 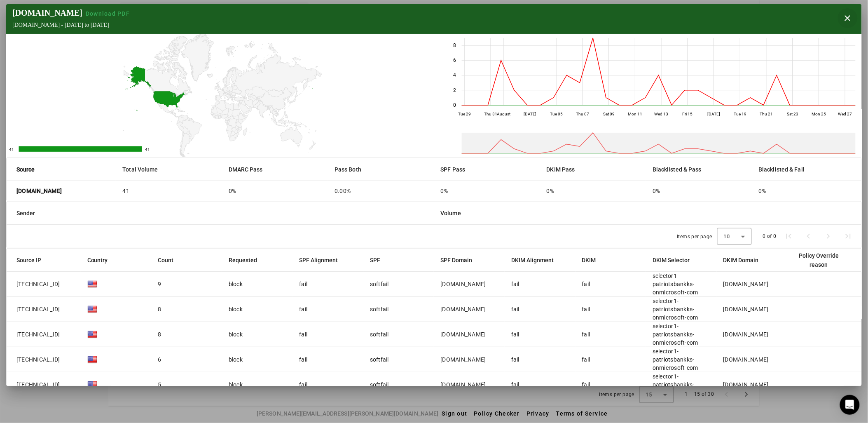 I want to click on div: DKIM Domain, so click(x=745, y=260).